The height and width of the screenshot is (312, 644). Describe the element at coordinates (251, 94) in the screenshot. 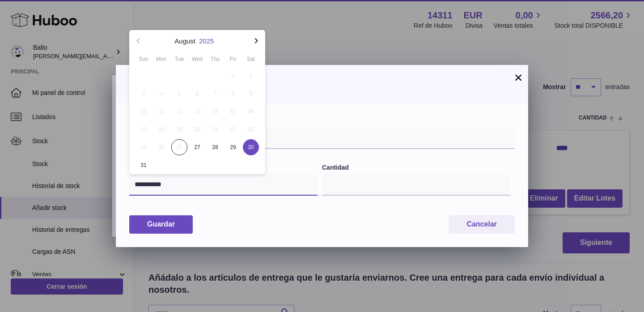

I see `span: 9` at that location.